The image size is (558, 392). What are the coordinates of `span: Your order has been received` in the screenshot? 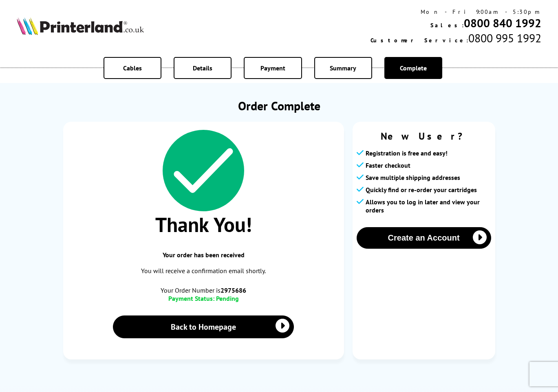 It's located at (203, 255).